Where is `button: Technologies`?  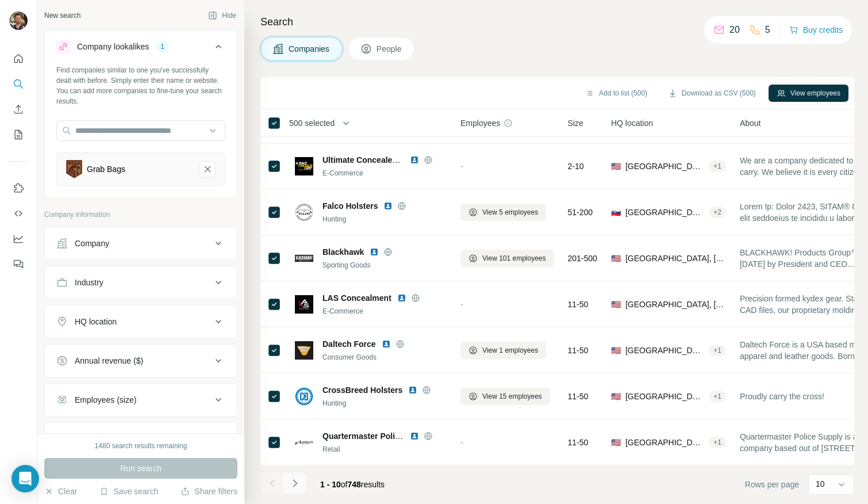
button: Technologies is located at coordinates (141, 439).